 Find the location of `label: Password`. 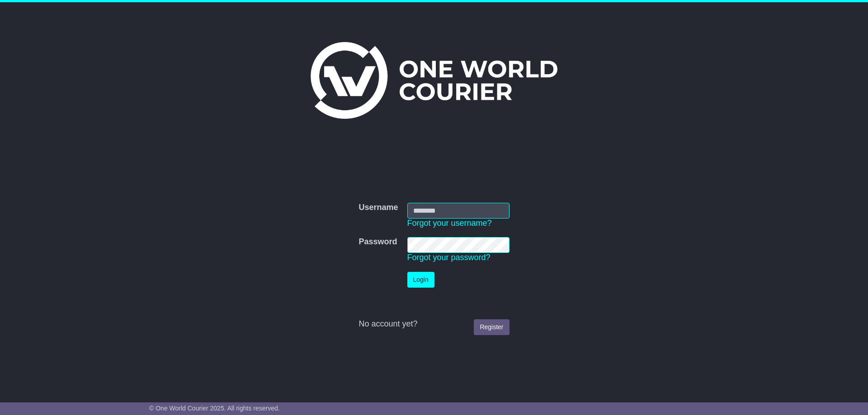

label: Password is located at coordinates (377, 242).